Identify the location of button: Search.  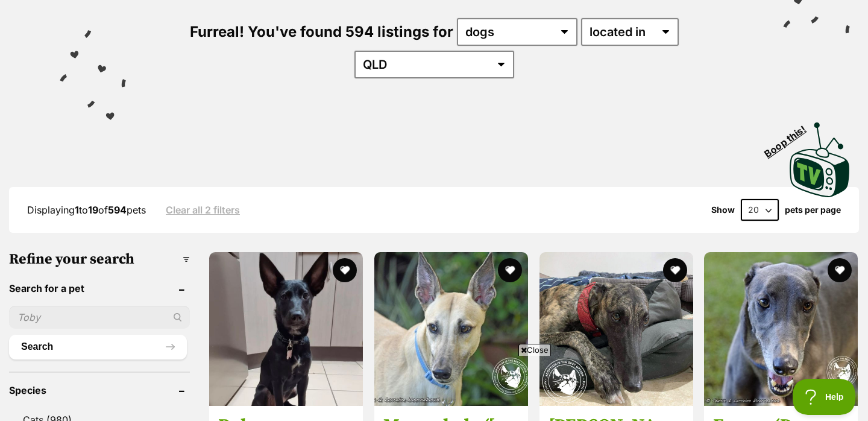
(97, 346).